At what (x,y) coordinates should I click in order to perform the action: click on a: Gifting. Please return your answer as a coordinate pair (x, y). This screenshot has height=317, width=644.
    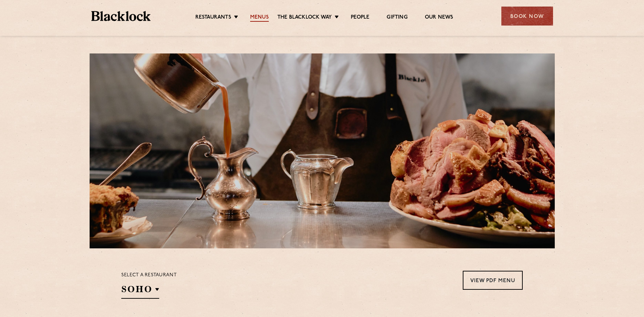
    Looking at the image, I should click on (397, 18).